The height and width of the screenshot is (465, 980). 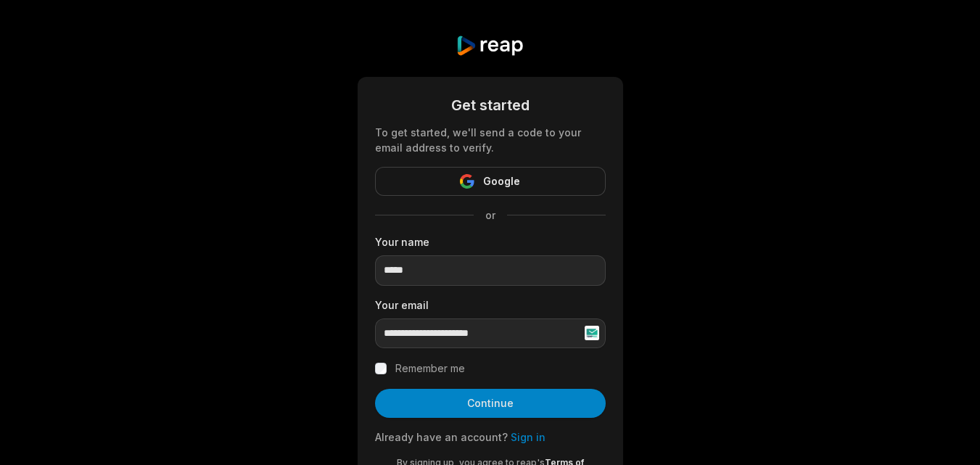 I want to click on img: reap, so click(x=490, y=45).